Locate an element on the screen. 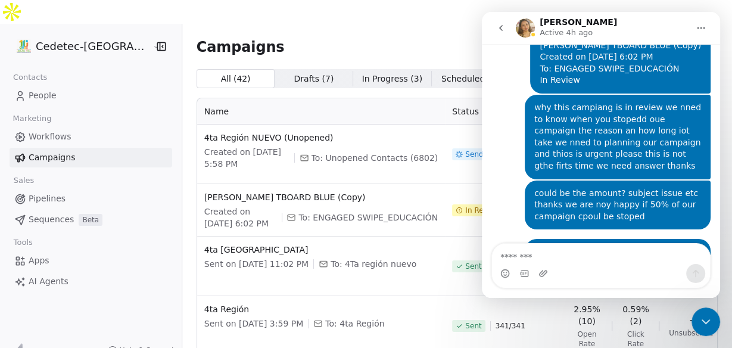 This screenshot has height=348, width=732. a: Pipelines is located at coordinates (91, 198).